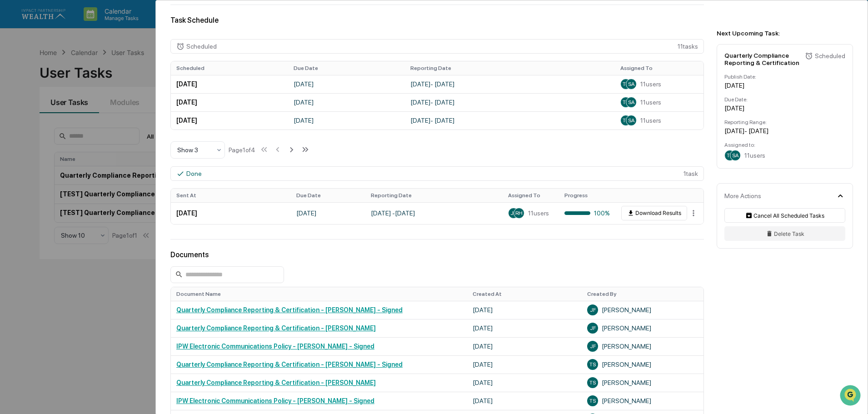 This screenshot has width=868, height=414. Describe the element at coordinates (785, 33) in the screenshot. I see `div: Next Upcoming Task:` at that location.